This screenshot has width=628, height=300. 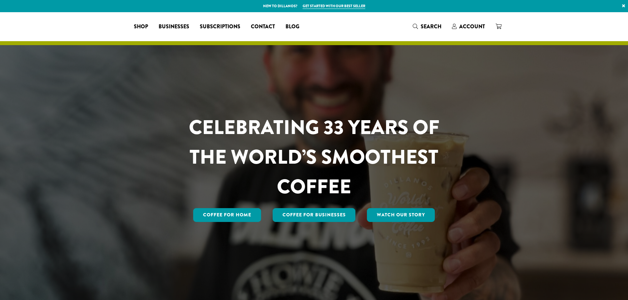 What do you see at coordinates (472, 26) in the screenshot?
I see `span: Account` at bounding box center [472, 26].